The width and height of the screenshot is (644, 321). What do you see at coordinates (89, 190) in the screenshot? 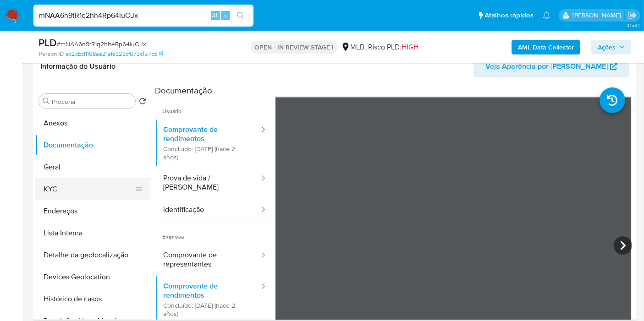
I see `button: KYC` at bounding box center [89, 190].